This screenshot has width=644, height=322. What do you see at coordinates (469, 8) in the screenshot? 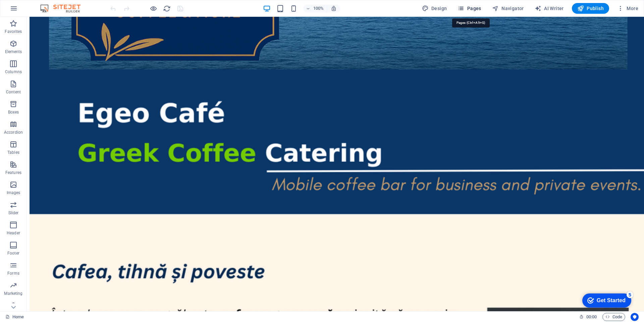
I see `span: Pages` at bounding box center [469, 8].